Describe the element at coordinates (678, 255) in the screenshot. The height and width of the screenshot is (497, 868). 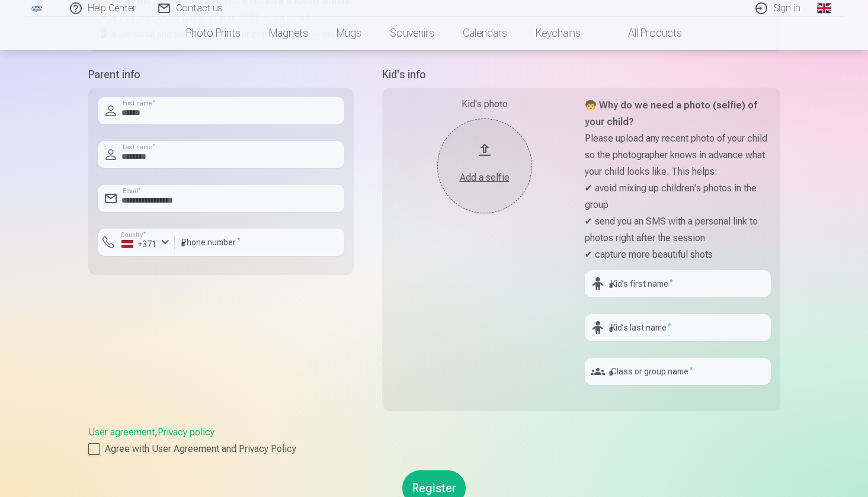
I see `p: ✔ capture more beautiful shots` at that location.